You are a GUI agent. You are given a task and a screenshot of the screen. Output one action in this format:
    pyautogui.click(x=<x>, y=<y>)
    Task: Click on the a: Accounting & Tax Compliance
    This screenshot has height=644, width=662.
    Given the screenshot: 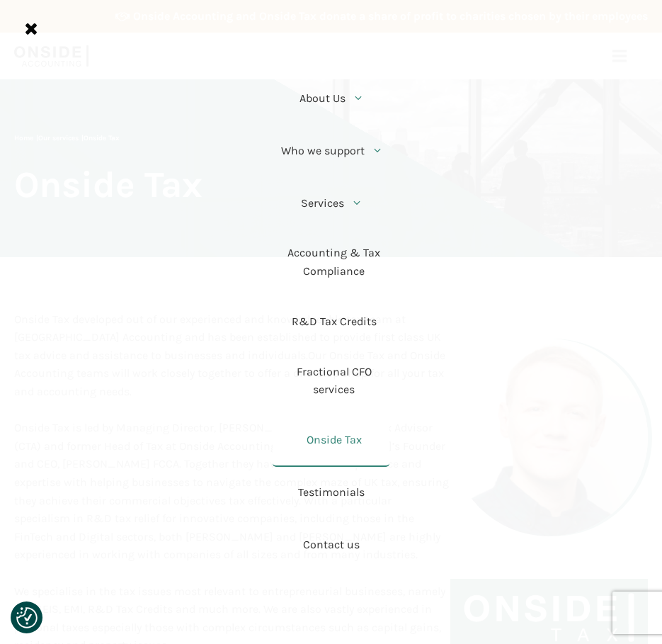 What is the action you would take?
    pyautogui.click(x=331, y=262)
    